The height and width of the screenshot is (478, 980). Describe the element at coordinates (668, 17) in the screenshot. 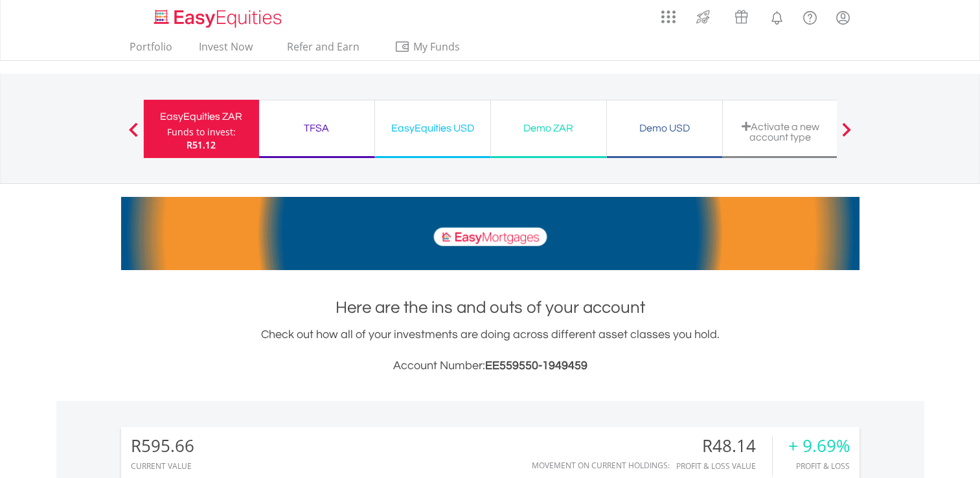

I see `img: grid-menu-icon.svg` at that location.